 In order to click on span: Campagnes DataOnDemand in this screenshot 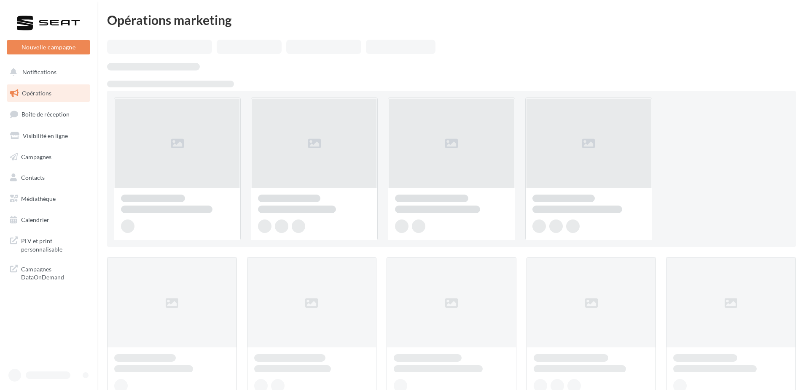, I will do `click(54, 272)`.